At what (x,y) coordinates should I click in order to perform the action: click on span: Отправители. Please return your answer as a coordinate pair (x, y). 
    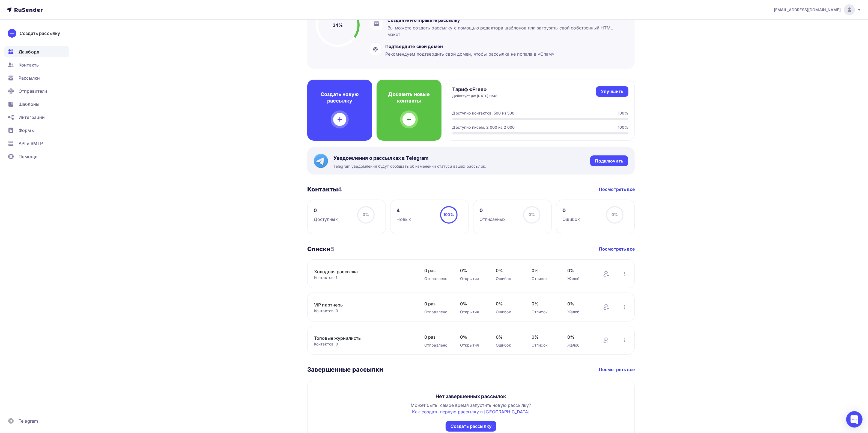
    Looking at the image, I should click on (33, 91).